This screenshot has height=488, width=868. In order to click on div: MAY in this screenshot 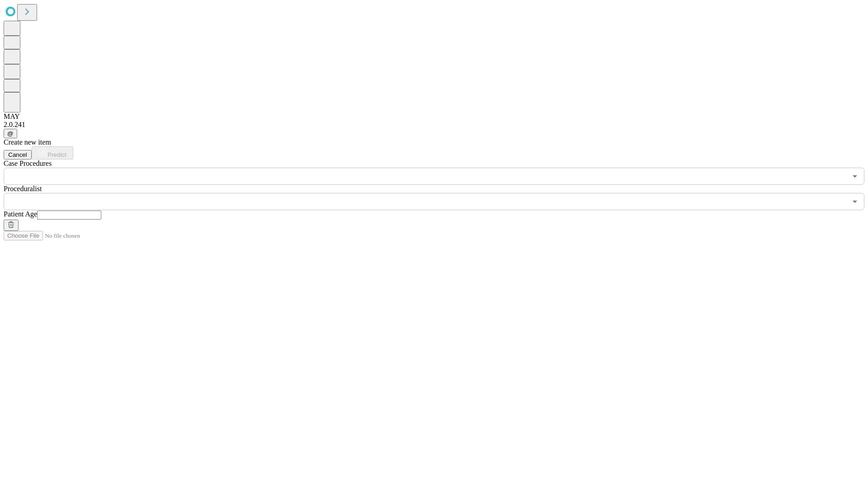, I will do `click(434, 116)`.